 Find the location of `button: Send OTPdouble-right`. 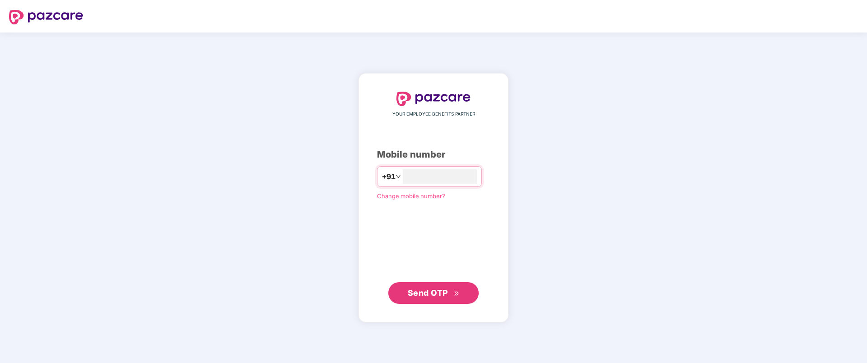

button: Send OTPdouble-right is located at coordinates (434, 293).